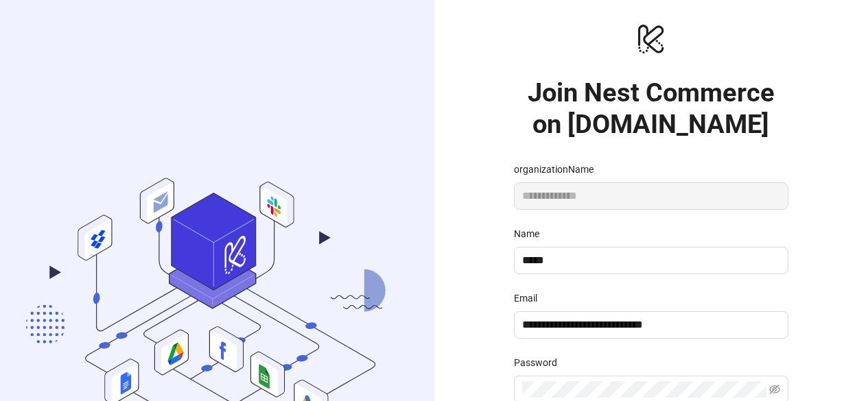 This screenshot has width=868, height=401. Describe the element at coordinates (558, 170) in the screenshot. I see `label: organizationName` at that location.